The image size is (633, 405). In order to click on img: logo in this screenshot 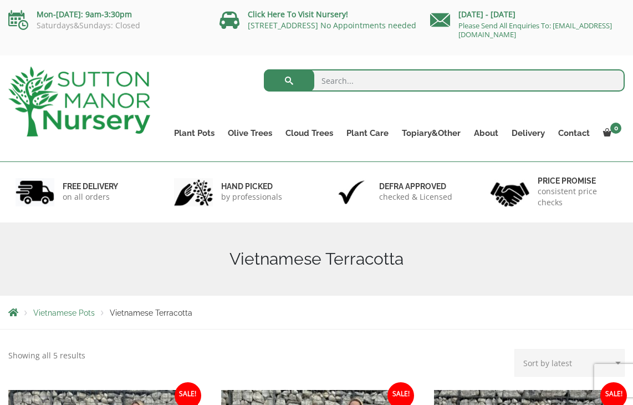, I will do `click(79, 101)`.